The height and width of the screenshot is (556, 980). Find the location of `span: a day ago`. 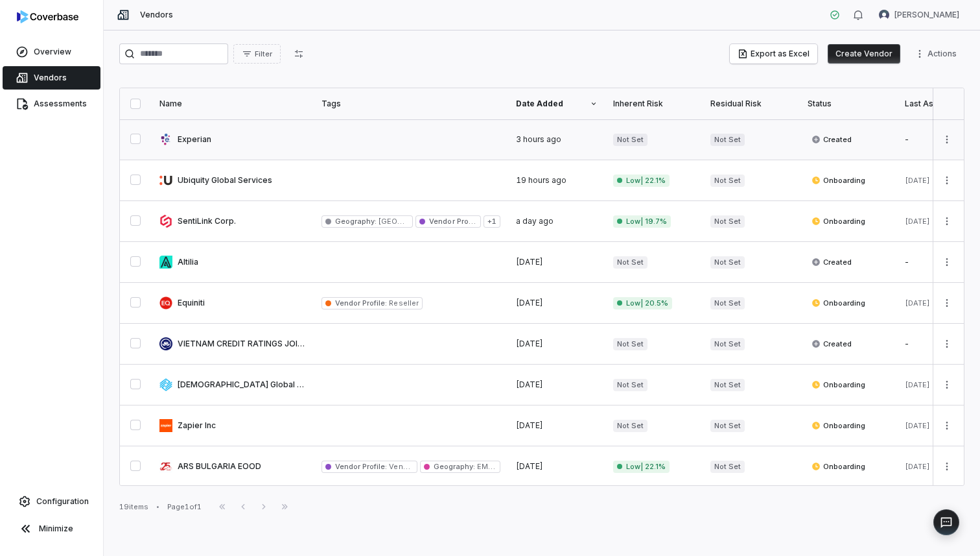

span: a day ago is located at coordinates (535, 220).